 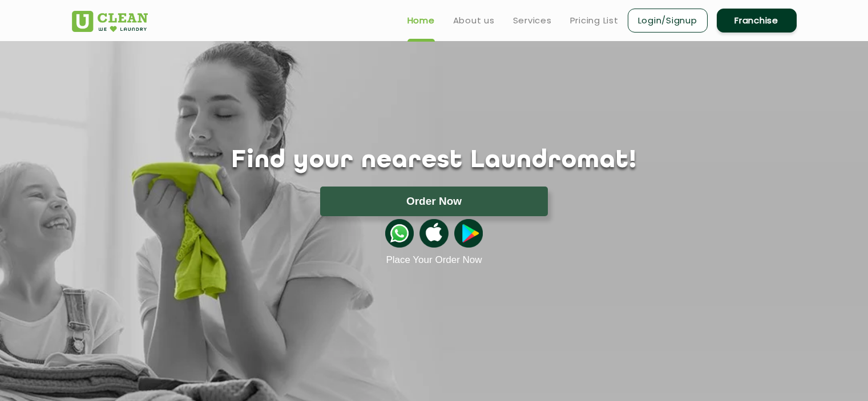 I want to click on img: whatsappicon.png, so click(x=399, y=234).